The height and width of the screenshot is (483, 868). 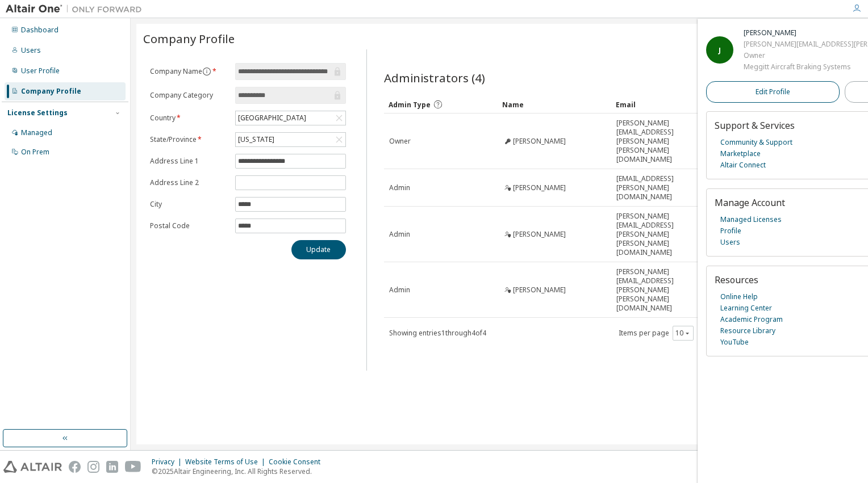 I want to click on div: License Settings, so click(x=38, y=113).